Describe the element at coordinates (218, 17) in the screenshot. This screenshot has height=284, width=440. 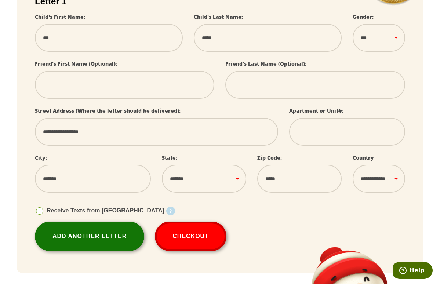
I see `label: Child's Last Name:` at that location.